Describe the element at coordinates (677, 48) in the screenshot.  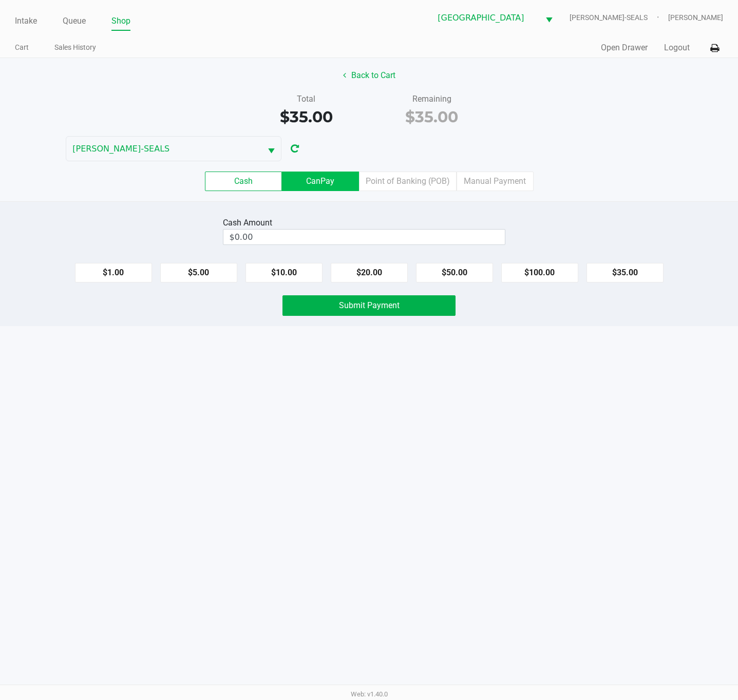
I see `button: Logout` at that location.